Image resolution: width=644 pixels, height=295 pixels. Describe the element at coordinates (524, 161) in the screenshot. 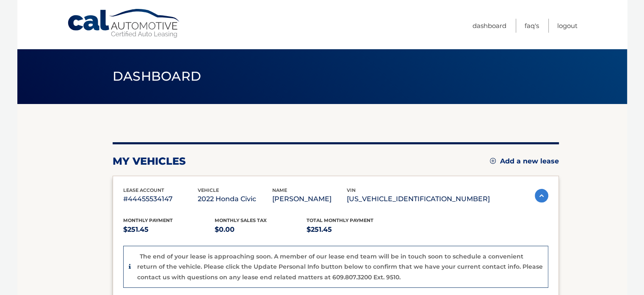

I see `a: Add a new lease` at that location.